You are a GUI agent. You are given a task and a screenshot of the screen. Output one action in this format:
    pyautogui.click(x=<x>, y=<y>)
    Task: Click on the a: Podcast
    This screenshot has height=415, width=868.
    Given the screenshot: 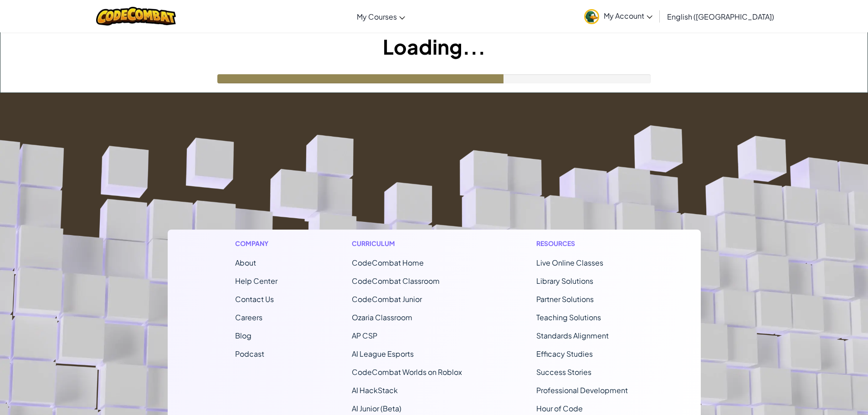 What is the action you would take?
    pyautogui.click(x=250, y=353)
    